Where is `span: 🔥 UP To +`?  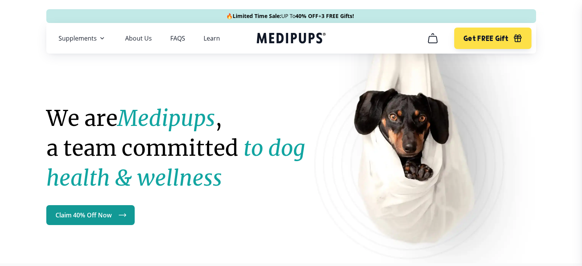
span: 🔥 UP To + is located at coordinates (290, 16).